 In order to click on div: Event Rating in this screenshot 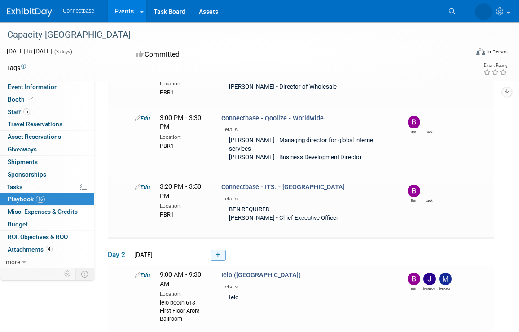, I will do `click(495, 66)`.